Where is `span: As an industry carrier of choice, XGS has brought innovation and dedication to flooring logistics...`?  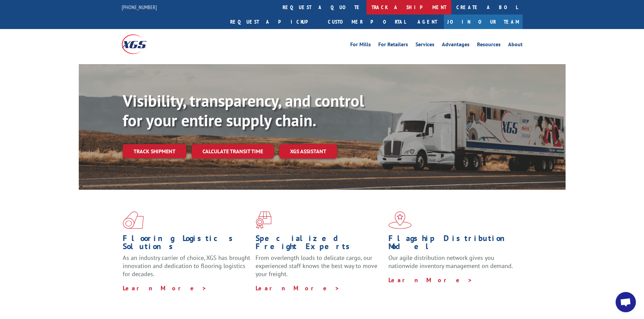 span: As an industry carrier of choice, XGS has brought innovation and dedication to flooring logistics... is located at coordinates (186, 266).